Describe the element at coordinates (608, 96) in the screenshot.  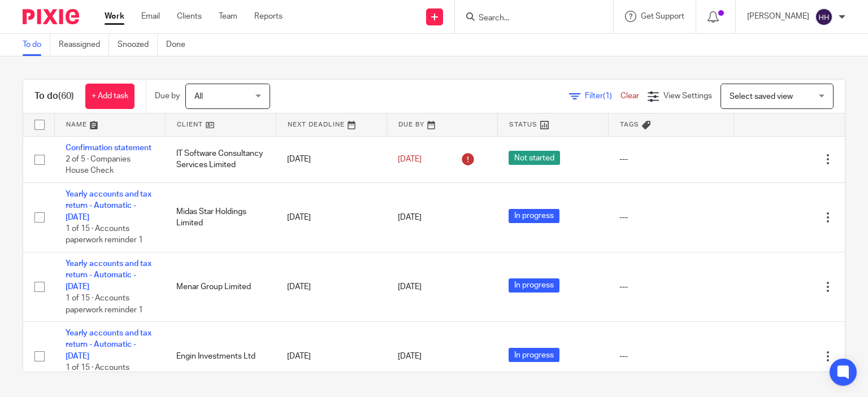
I see `span: (1)` at that location.